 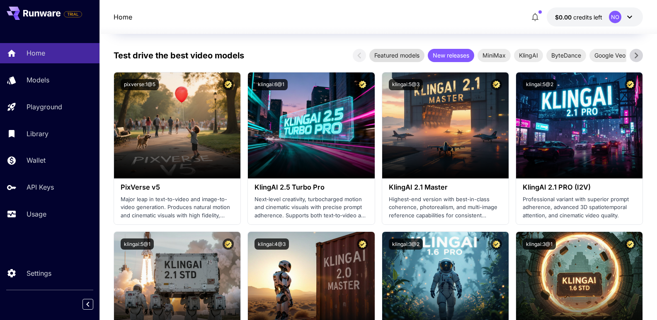 What do you see at coordinates (595, 17) in the screenshot?
I see `button: $0.00NO` at bounding box center [595, 17].